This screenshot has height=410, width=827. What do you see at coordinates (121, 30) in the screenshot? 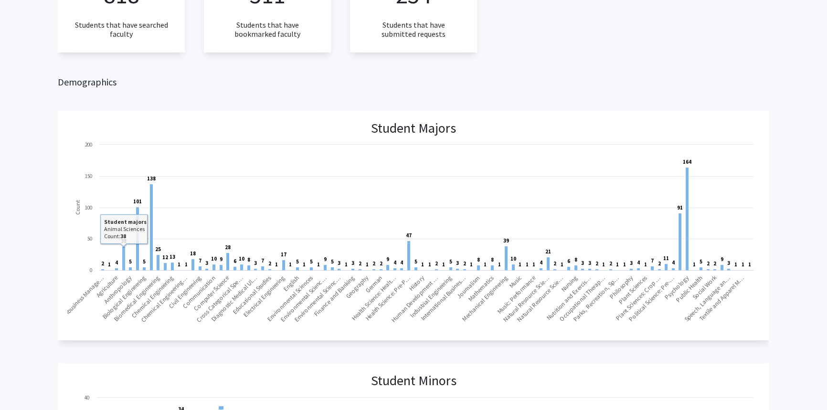
I see `h3: Students that have searched faculty` at bounding box center [121, 30].